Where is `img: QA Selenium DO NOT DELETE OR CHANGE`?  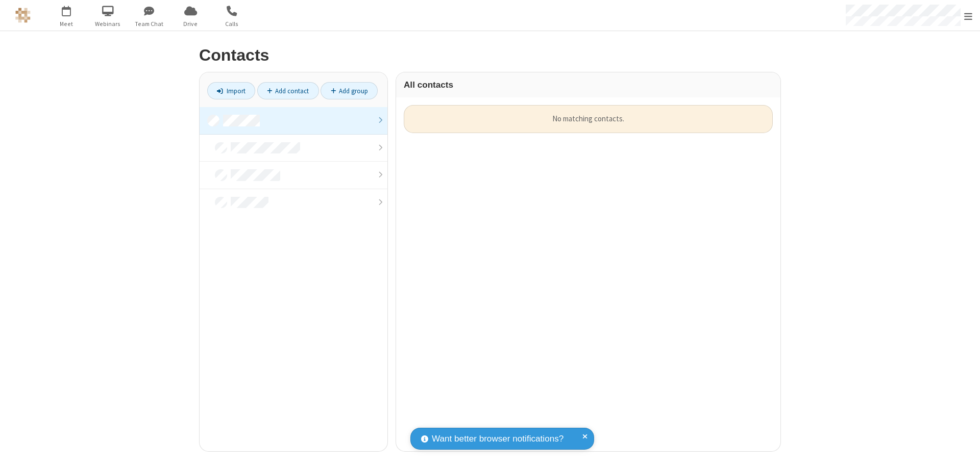
img: QA Selenium DO NOT DELETE OR CHANGE is located at coordinates (23, 15).